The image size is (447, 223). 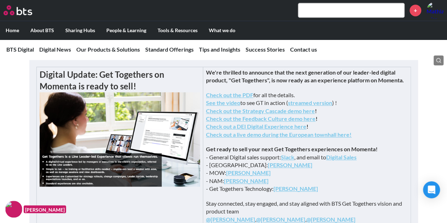 What do you see at coordinates (305, 76) in the screenshot?
I see `strong: We're thrilled to announce that the next generation of our leader-led digital product, "Get Toget...` at bounding box center [305, 76].